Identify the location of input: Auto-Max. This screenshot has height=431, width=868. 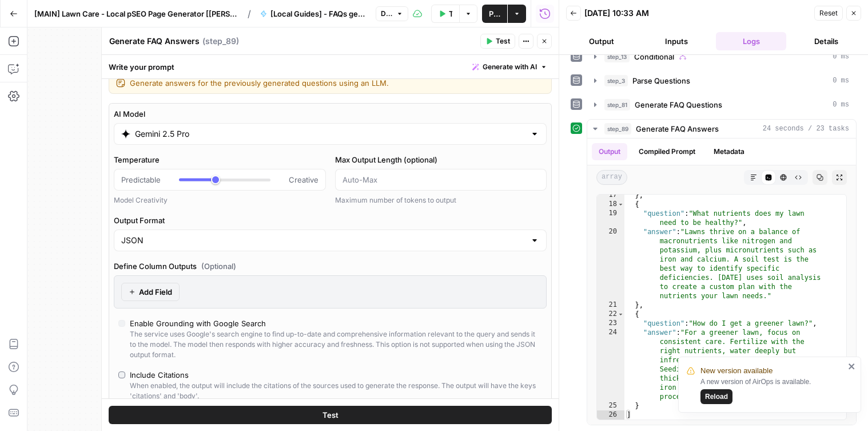
(441, 180).